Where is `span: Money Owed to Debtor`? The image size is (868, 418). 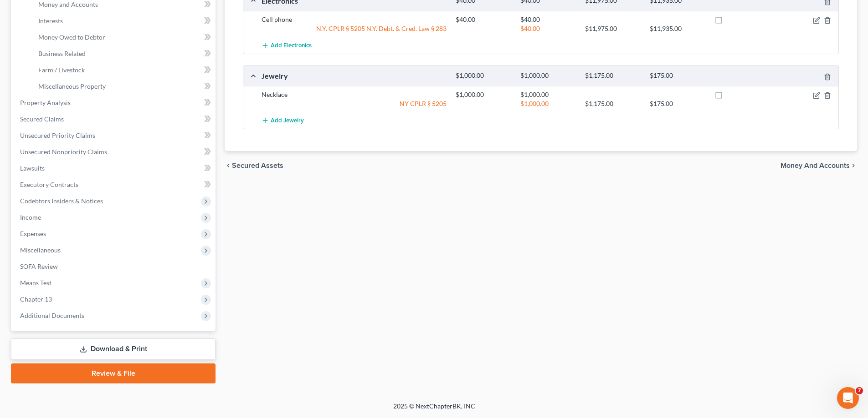 span: Money Owed to Debtor is located at coordinates (72, 37).